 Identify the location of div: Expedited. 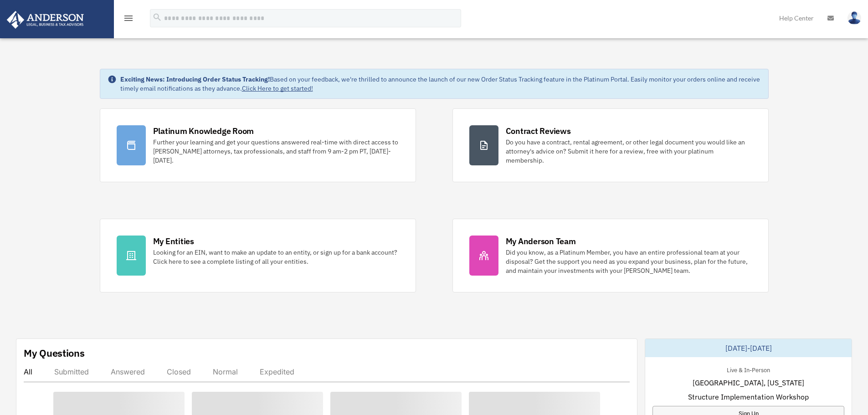
(277, 372).